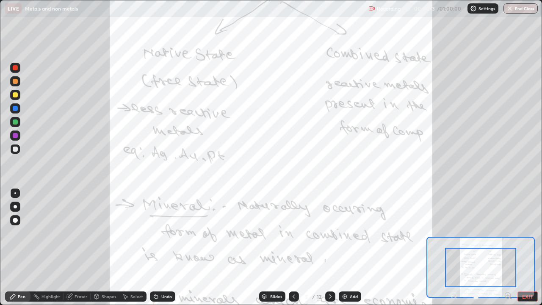 This screenshot has height=305, width=542. I want to click on p: Metals and non metals, so click(51, 8).